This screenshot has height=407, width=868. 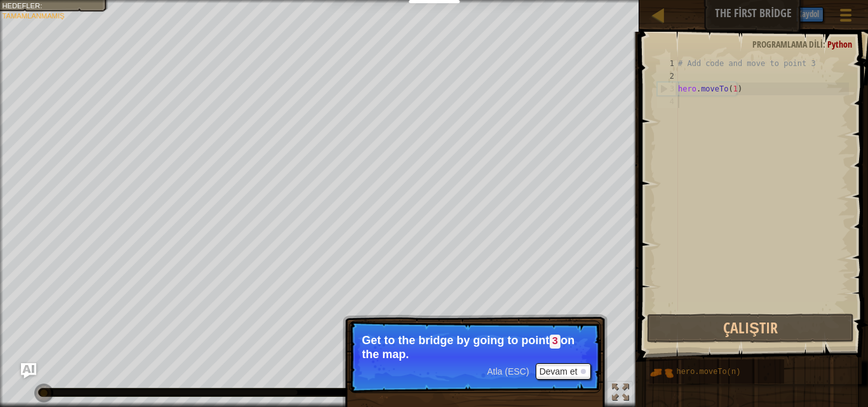 I want to click on span: İpuçları, so click(x=764, y=12).